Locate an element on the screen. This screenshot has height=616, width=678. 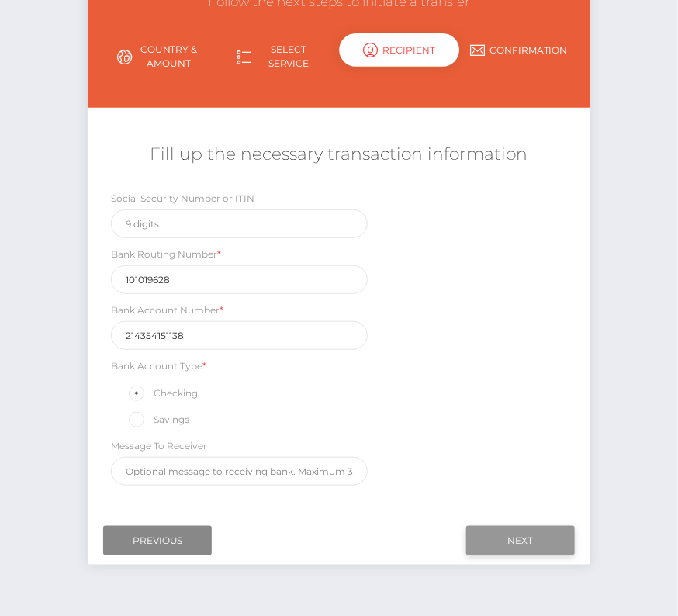
label: Savings is located at coordinates (158, 419).